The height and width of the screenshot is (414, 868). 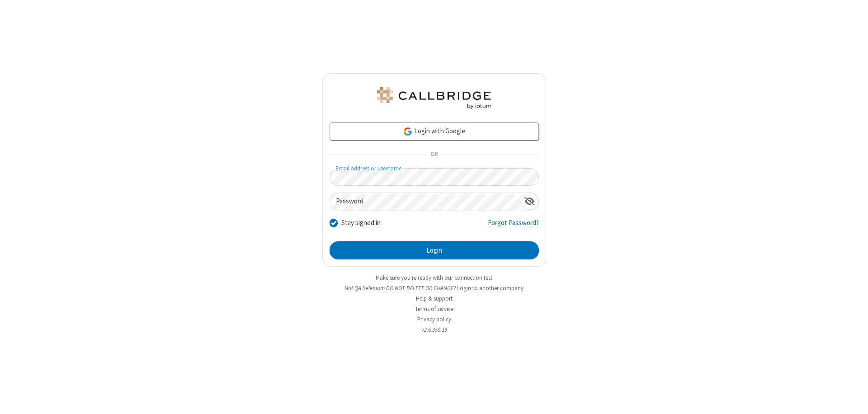 What do you see at coordinates (434, 154) in the screenshot?
I see `span: OR` at bounding box center [434, 154].